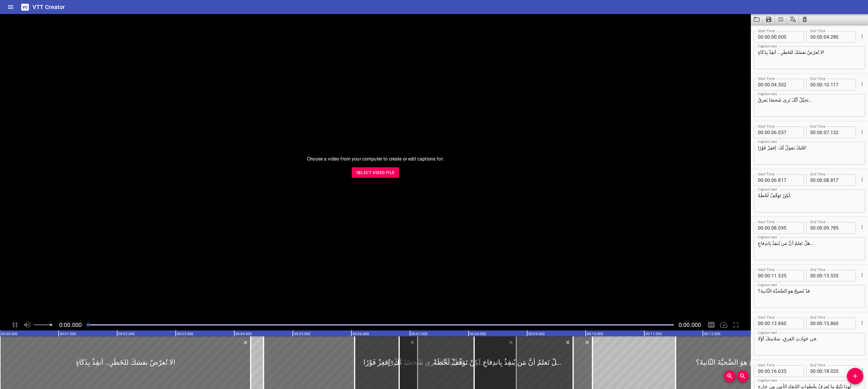 The width and height of the screenshot is (868, 389). Describe the element at coordinates (595, 334) in the screenshot. I see `text: 00:10.000` at that location.